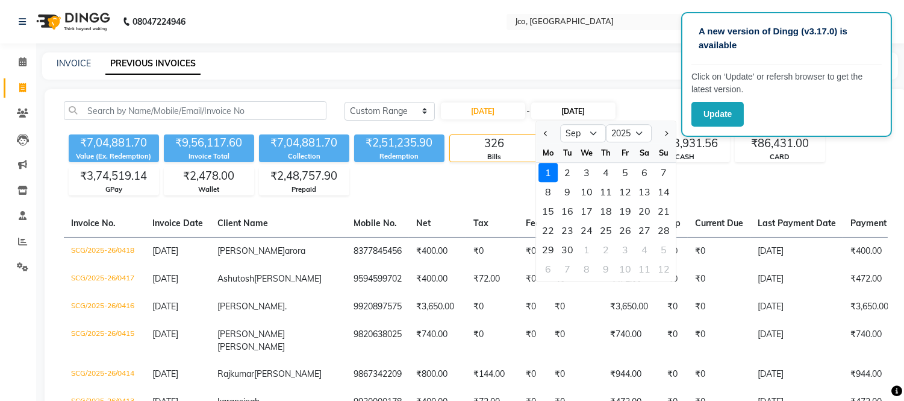  I want to click on div: Th, so click(606, 152).